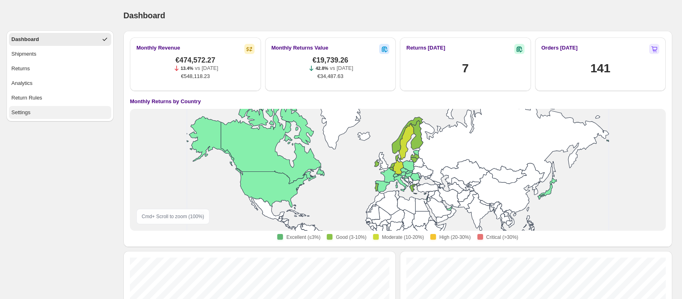 This screenshot has height=299, width=682. I want to click on span: €34,487.63, so click(330, 76).